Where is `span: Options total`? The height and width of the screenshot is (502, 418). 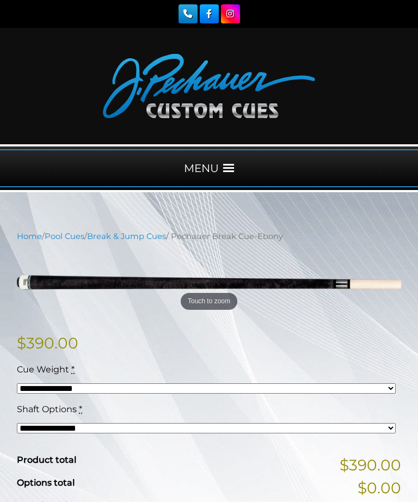
span: Options total is located at coordinates (46, 482).